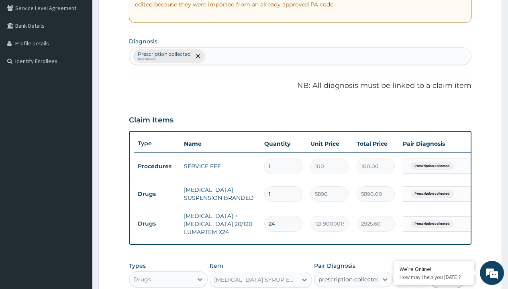 The height and width of the screenshot is (289, 508). I want to click on p: Prescription collected, so click(164, 54).